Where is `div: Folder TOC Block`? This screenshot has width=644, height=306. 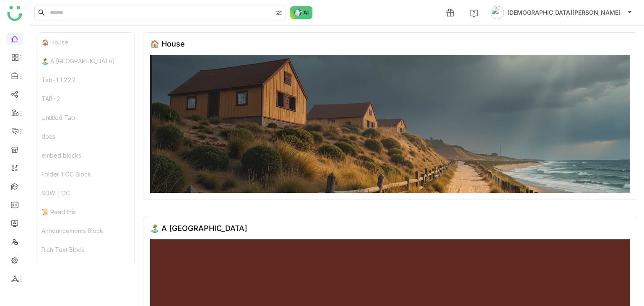 div: Folder TOC Block is located at coordinates (85, 174).